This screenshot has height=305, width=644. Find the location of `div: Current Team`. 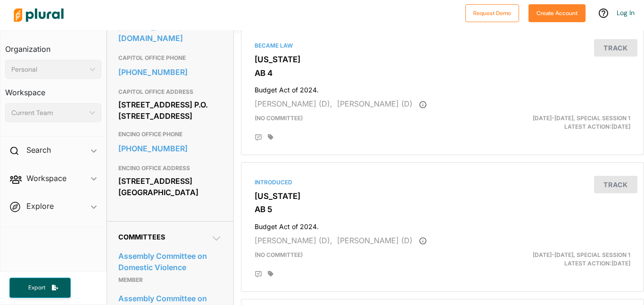

div: Current Team is located at coordinates (48, 112).